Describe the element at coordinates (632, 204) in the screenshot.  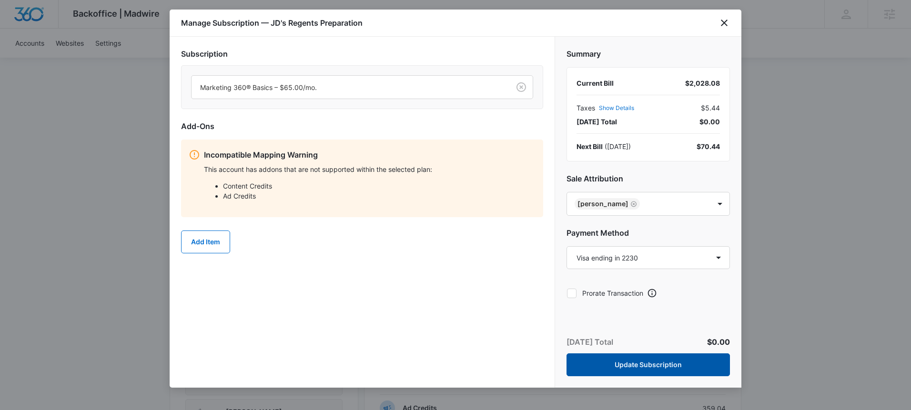
I see `div: Remove Mike Davin` at that location.